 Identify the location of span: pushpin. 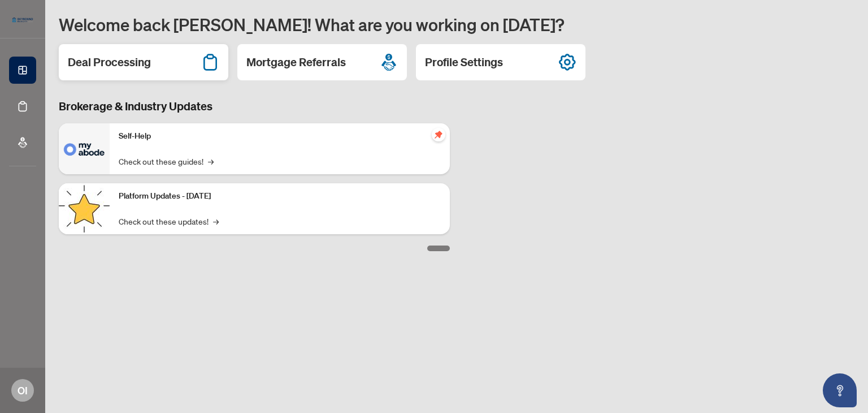
(439, 135).